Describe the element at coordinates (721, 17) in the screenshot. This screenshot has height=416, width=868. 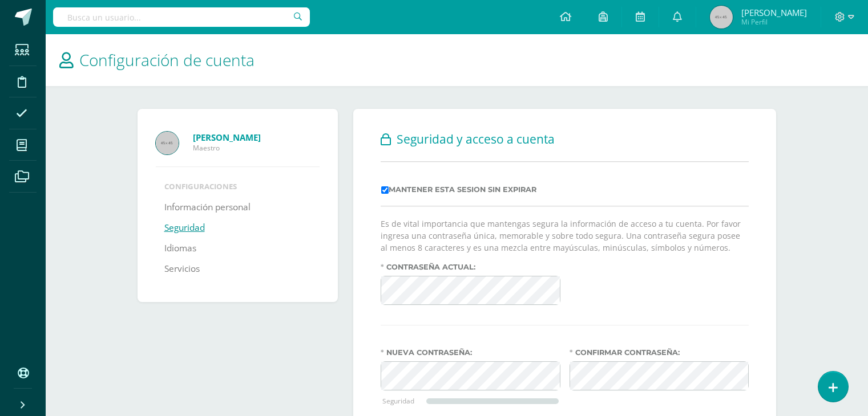
I see `img: 45x45` at that location.